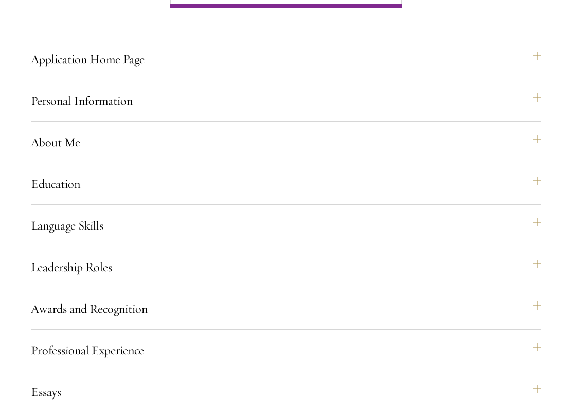 The width and height of the screenshot is (572, 418). What do you see at coordinates (286, 403) in the screenshot?
I see `button: Essays` at bounding box center [286, 403].